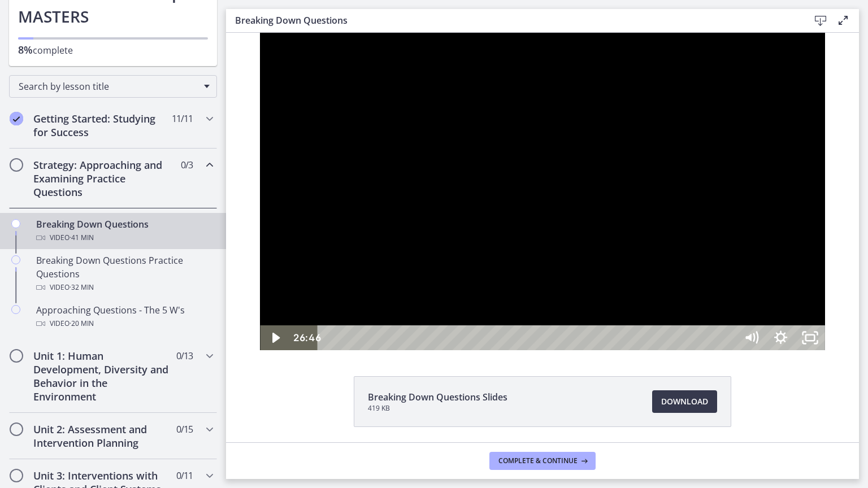  What do you see at coordinates (102, 125) in the screenshot?
I see `h2: Getting Started: Studying for Success` at bounding box center [102, 125].